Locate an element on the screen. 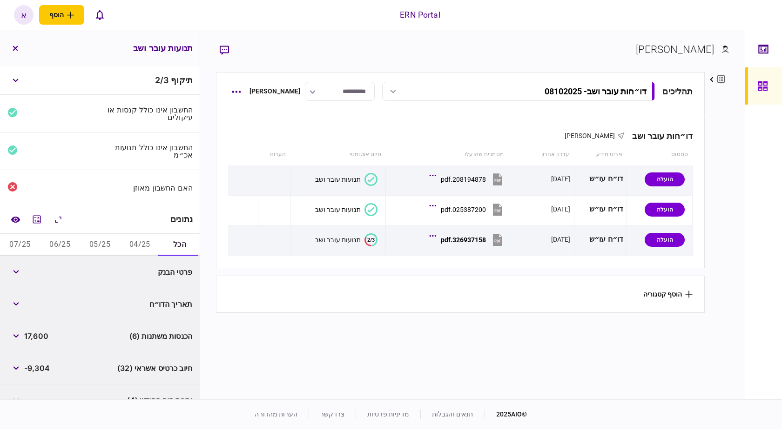  button: 326937158.pdf is located at coordinates (468, 240).